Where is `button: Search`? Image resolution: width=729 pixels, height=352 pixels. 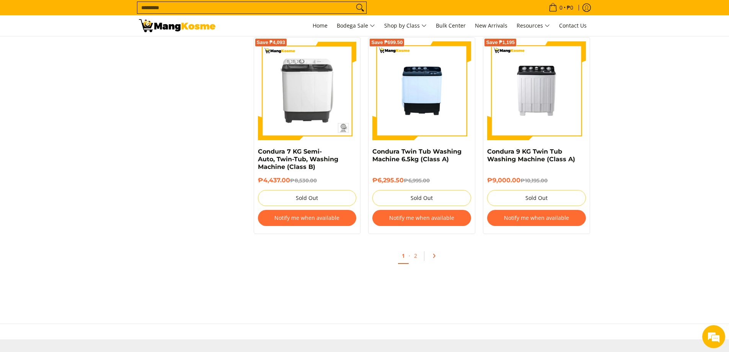 button: Search is located at coordinates (360, 8).